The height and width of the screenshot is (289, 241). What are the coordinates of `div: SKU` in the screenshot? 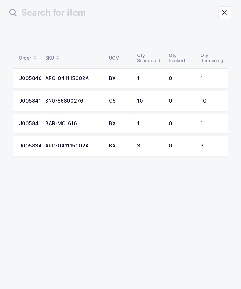 It's located at (73, 58).